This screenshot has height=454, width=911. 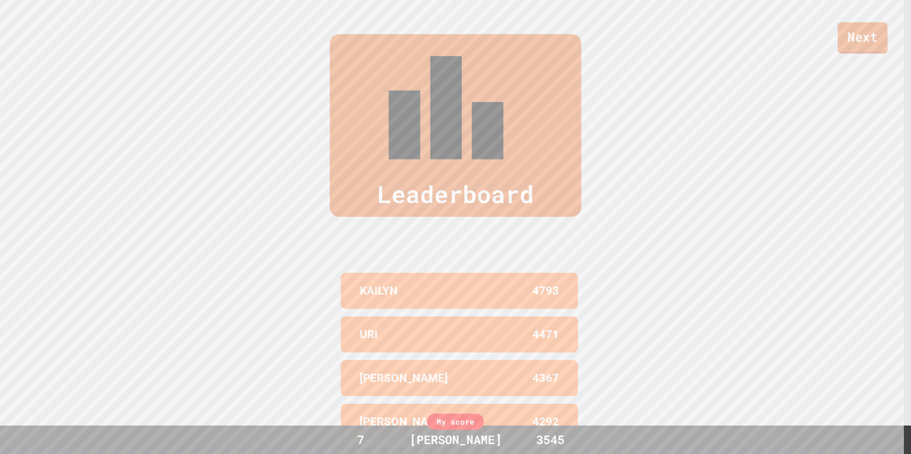 I want to click on div: Leaderboard, so click(x=456, y=125).